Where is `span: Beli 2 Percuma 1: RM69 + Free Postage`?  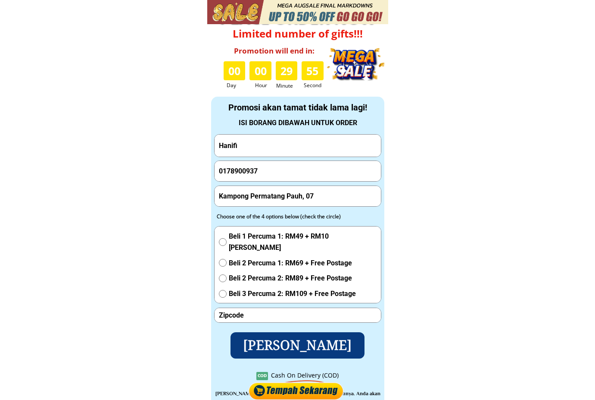 span: Beli 2 Percuma 1: RM69 + Free Postage is located at coordinates (303, 263).